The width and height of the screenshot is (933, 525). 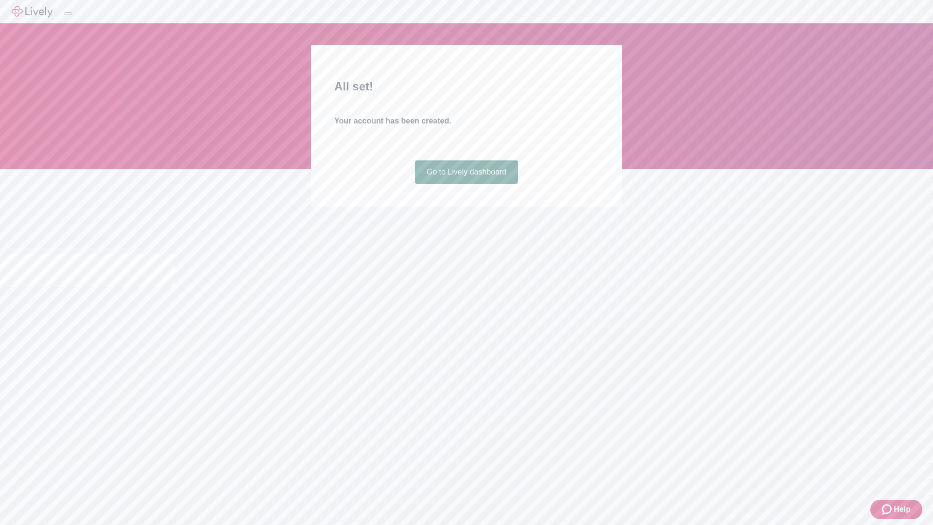 I want to click on button: Log out, so click(x=68, y=14).